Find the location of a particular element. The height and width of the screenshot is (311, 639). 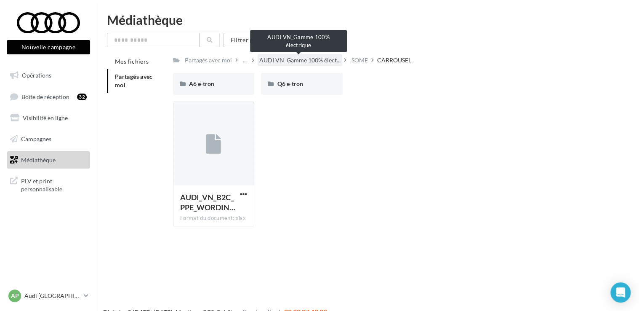

span: Médiathèque is located at coordinates (38, 159).